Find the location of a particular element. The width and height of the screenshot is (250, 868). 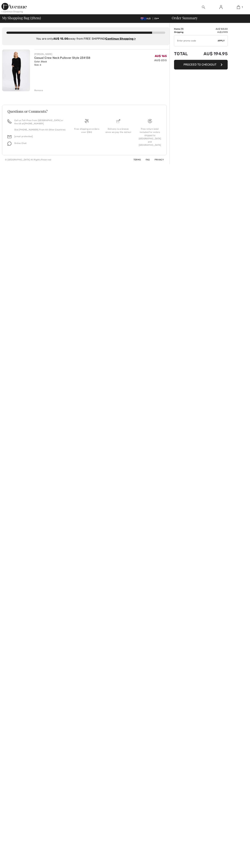

img: email is located at coordinates (9, 137).